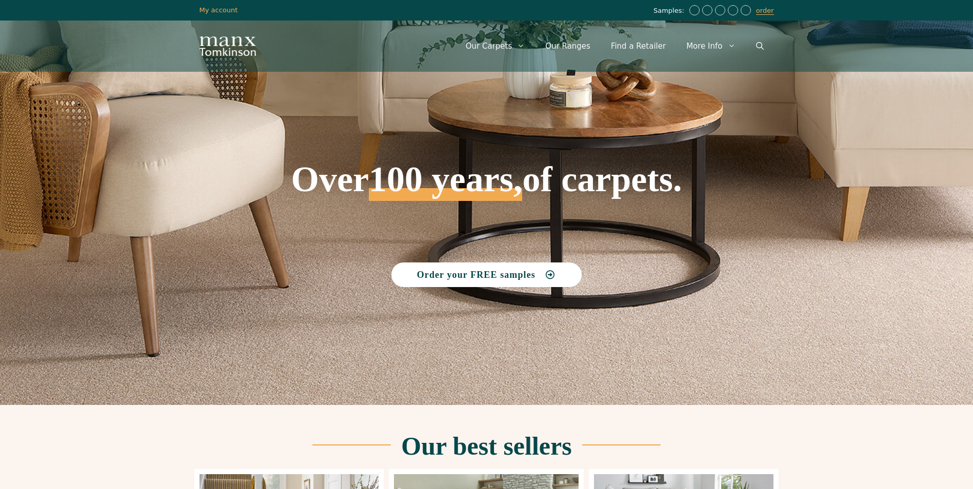  I want to click on h1: Over of carpets., so click(487, 144).